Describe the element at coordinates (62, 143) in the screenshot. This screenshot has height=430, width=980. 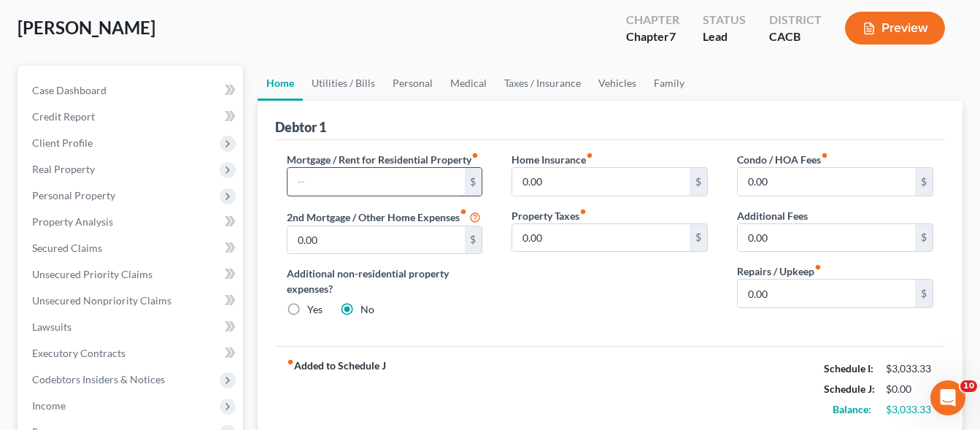
I see `span: Client Profile` at that location.